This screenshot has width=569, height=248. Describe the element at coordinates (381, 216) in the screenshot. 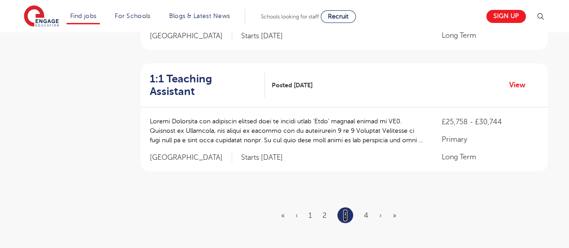

I see `a: Next` at that location.